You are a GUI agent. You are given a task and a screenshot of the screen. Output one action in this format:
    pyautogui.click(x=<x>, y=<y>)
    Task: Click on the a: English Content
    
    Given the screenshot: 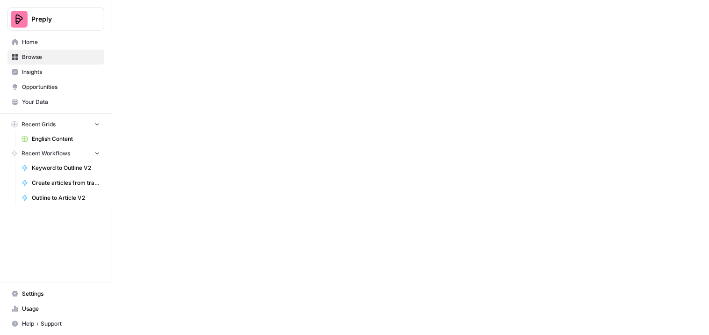 What is the action you would take?
    pyautogui.click(x=61, y=139)
    